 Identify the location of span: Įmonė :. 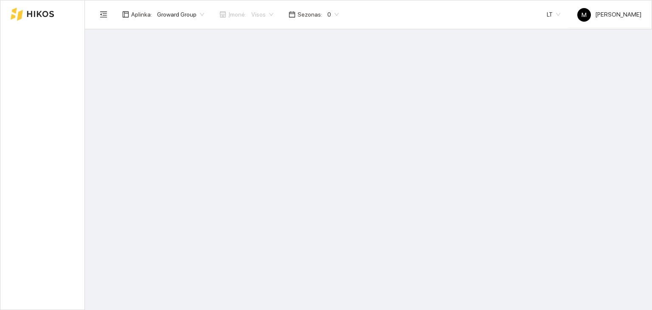
(237, 14).